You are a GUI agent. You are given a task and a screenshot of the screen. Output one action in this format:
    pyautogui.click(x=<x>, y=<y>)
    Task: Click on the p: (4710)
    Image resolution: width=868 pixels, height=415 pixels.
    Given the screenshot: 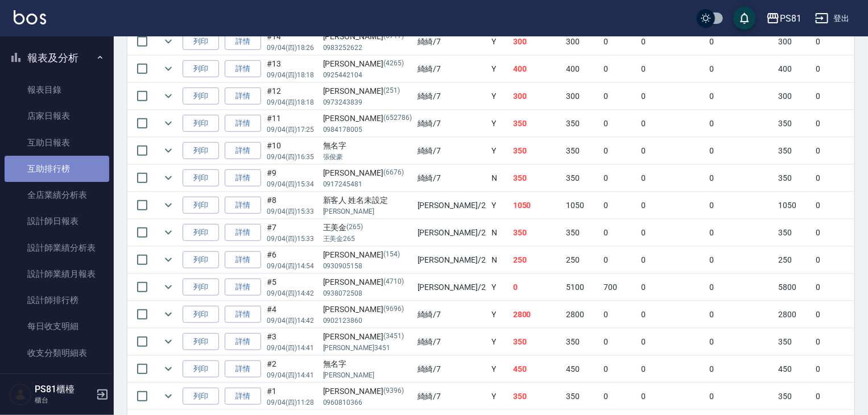 What is the action you would take?
    pyautogui.click(x=394, y=282)
    